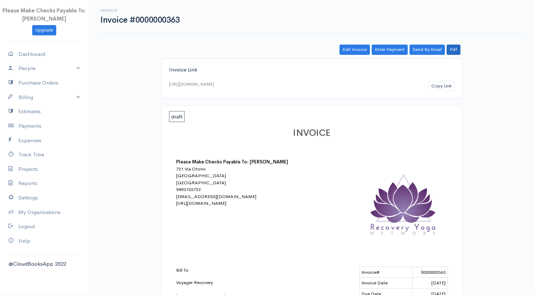 The height and width of the screenshot is (295, 535). What do you see at coordinates (44, 30) in the screenshot?
I see `a: Upgrade` at bounding box center [44, 30].